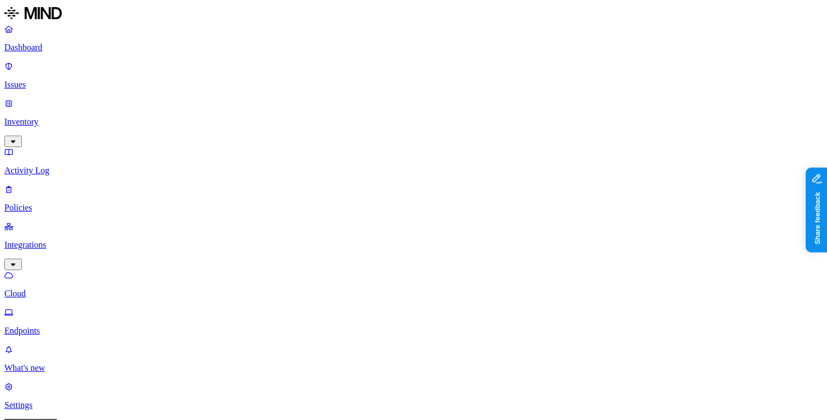 The image size is (827, 420). Describe the element at coordinates (413, 284) in the screenshot. I see `a: Cloud` at that location.